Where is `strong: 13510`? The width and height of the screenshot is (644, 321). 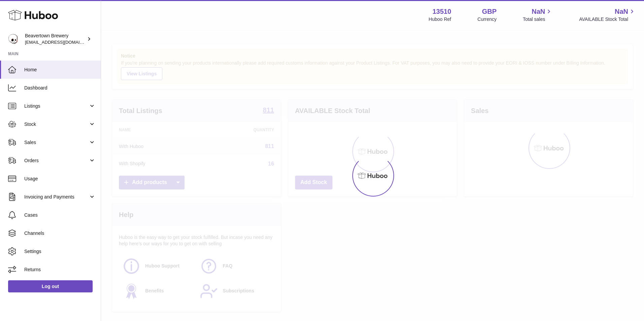
strong: 13510 is located at coordinates (442, 11).